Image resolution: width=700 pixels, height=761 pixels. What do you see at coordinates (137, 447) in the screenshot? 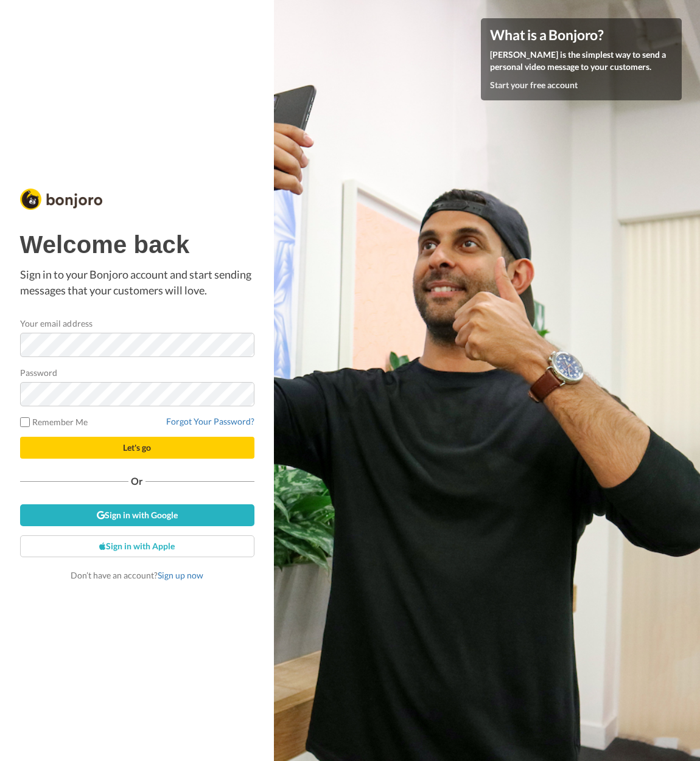
I see `button: Let's go` at bounding box center [137, 447].